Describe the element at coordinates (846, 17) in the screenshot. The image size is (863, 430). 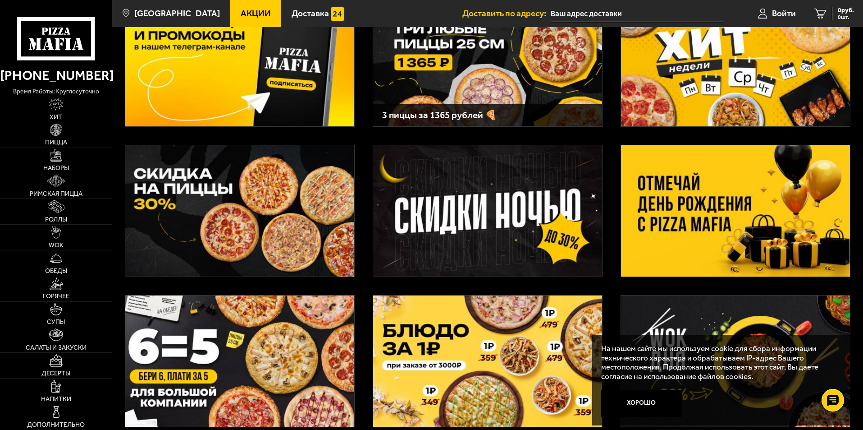
I see `span: 0 шт.` at that location.